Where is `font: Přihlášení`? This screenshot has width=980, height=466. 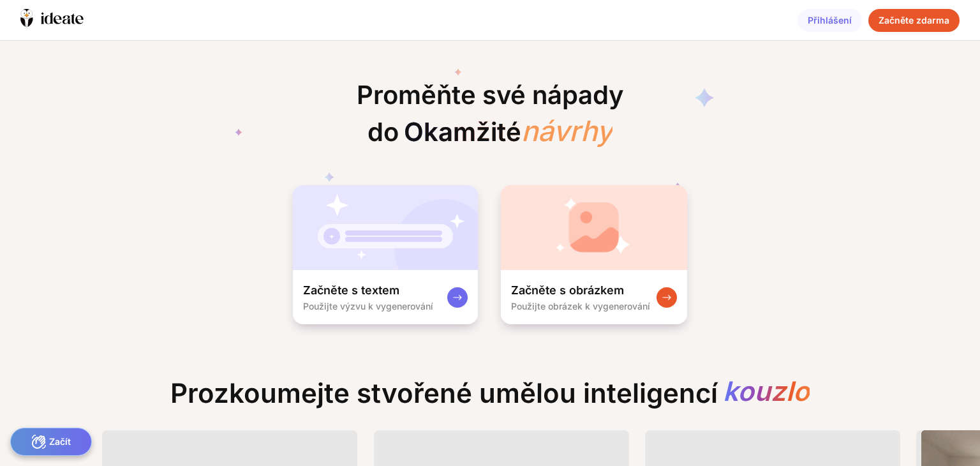
font: Přihlášení is located at coordinates (829, 20).